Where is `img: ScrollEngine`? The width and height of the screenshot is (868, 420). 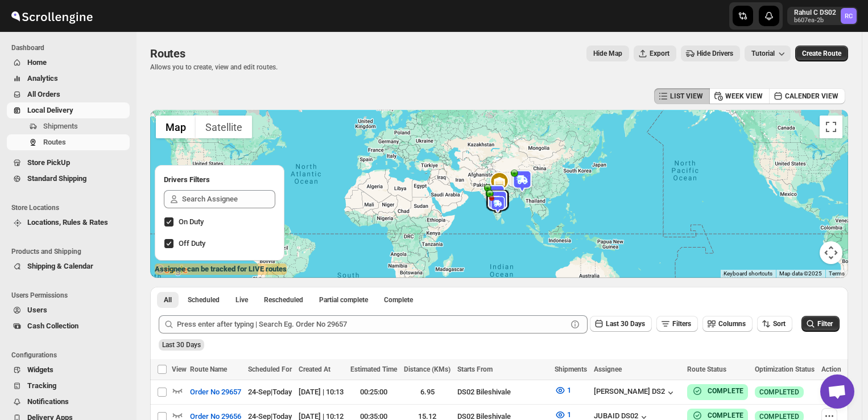
img: ScrollEngine is located at coordinates (52, 16).